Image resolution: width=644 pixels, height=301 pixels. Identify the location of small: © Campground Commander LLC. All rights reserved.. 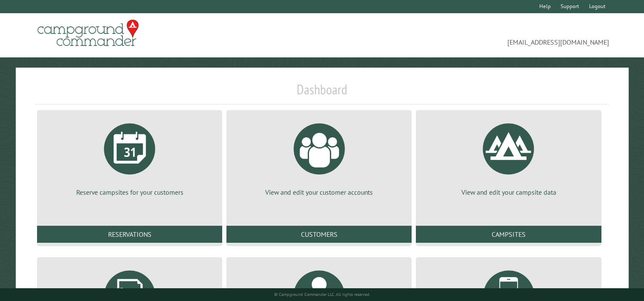
(322, 294).